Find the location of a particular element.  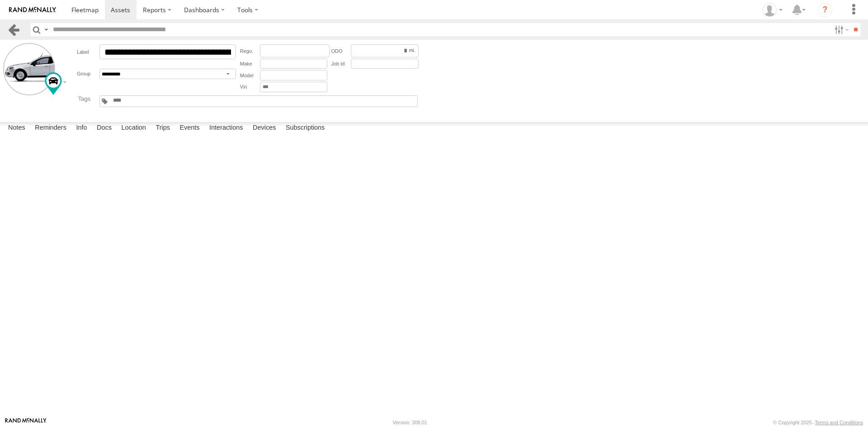

div: Version: 308.01 is located at coordinates (410, 422).